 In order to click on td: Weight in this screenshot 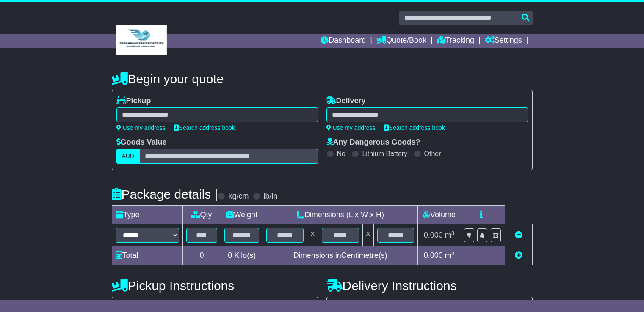, I will do `click(242, 215)`.